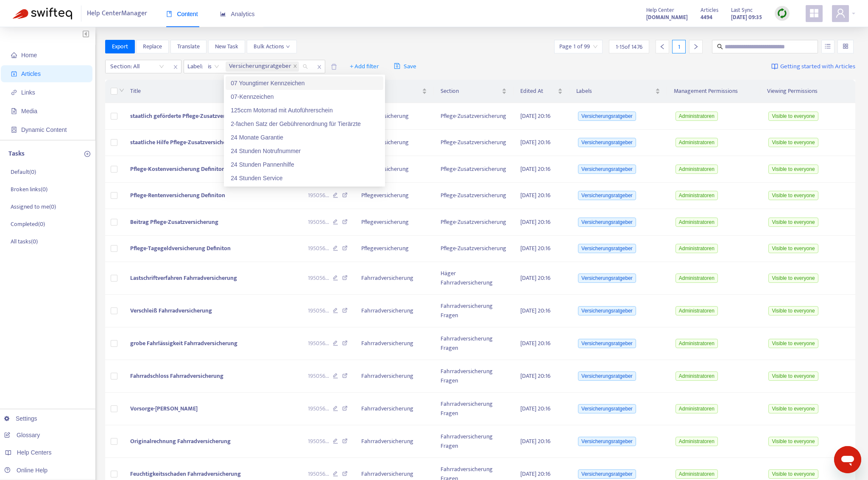 The width and height of the screenshot is (868, 480). Describe the element at coordinates (405, 67) in the screenshot. I see `button: saveSave` at that location.